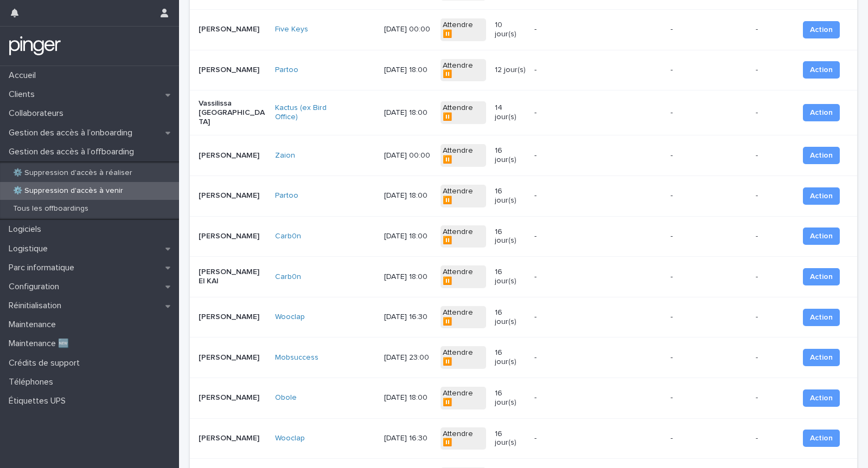  Describe the element at coordinates (33, 382) in the screenshot. I see `p: Téléphones` at that location.